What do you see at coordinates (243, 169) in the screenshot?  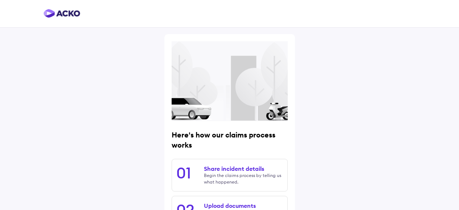 I see `div: Share incident details` at bounding box center [243, 169].